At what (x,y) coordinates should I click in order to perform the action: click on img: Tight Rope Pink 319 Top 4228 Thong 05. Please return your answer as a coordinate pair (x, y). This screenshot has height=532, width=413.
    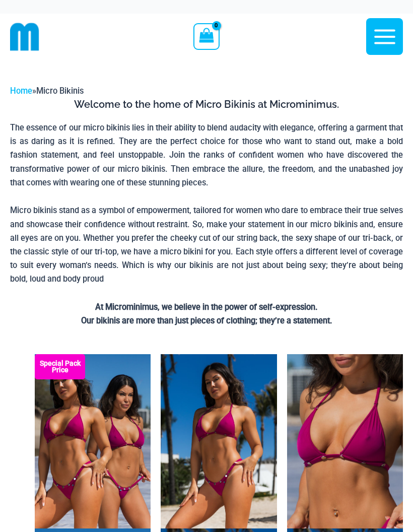
    Looking at the image, I should click on (218, 440).